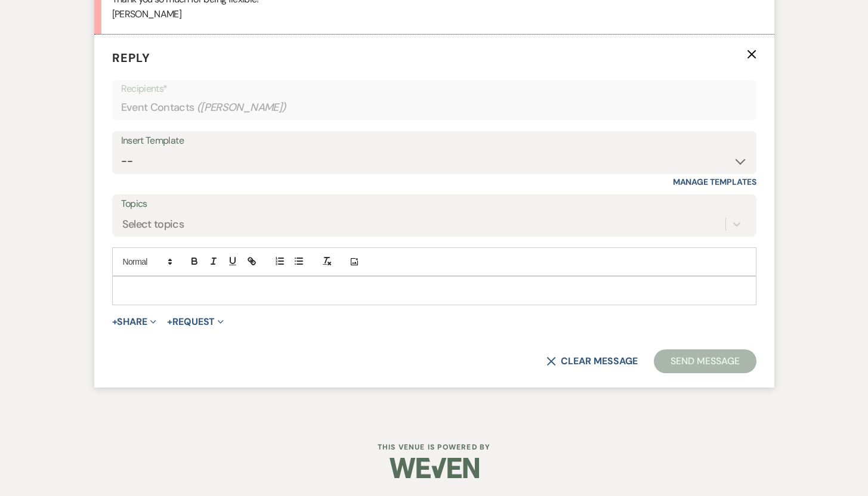  Describe the element at coordinates (195, 322) in the screenshot. I see `button: Request` at that location.